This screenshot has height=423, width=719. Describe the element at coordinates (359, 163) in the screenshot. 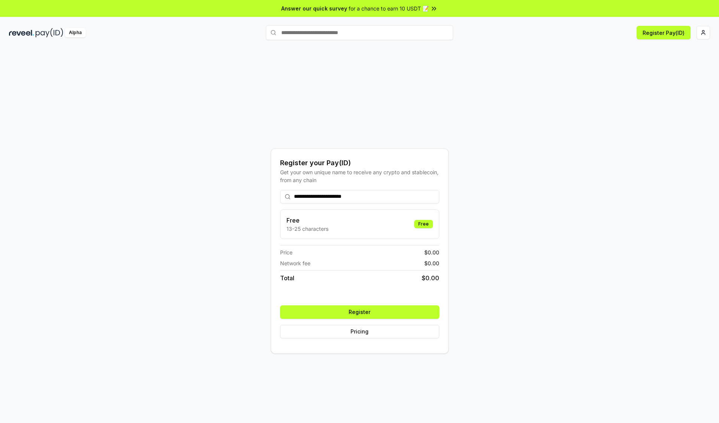

I see `div: Register your Pay(ID)` at that location.